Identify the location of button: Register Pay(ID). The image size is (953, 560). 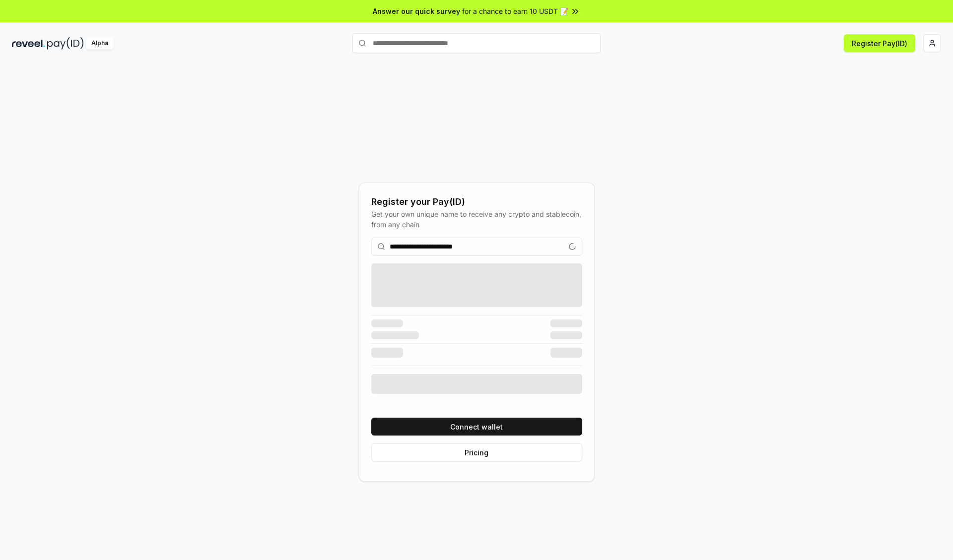
(879, 43).